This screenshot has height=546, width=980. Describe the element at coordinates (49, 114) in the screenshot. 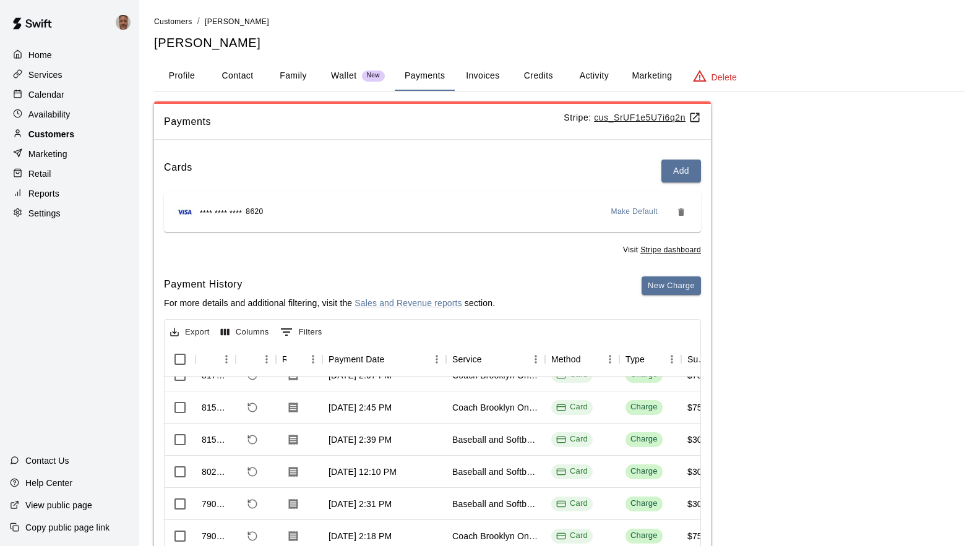

I see `p: Availability` at that location.